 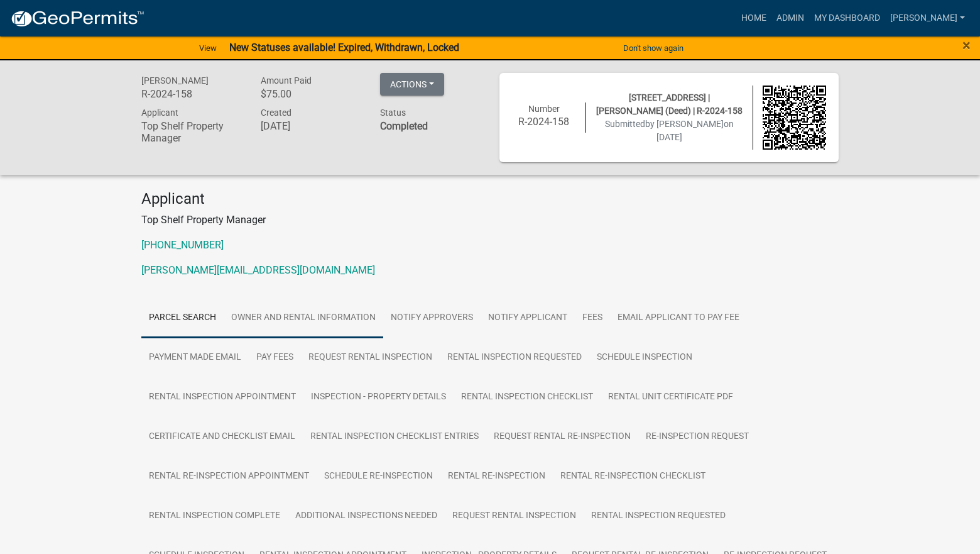 I want to click on h6: Top Shelf Property Manager, so click(x=192, y=132).